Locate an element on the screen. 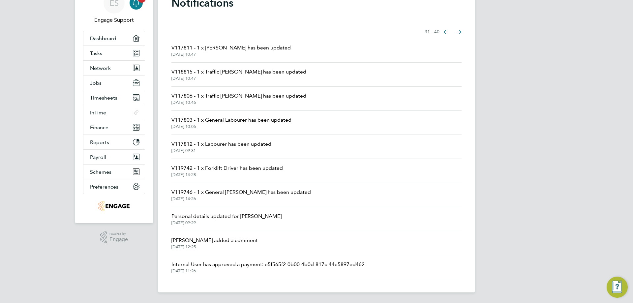 This screenshot has height=303, width=633. button: Payroll is located at coordinates (114, 157).